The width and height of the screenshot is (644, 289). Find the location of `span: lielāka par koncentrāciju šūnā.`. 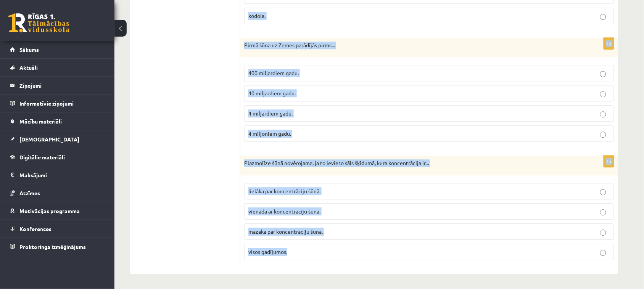

span: lielāka par koncentrāciju šūnā. is located at coordinates (284, 191).